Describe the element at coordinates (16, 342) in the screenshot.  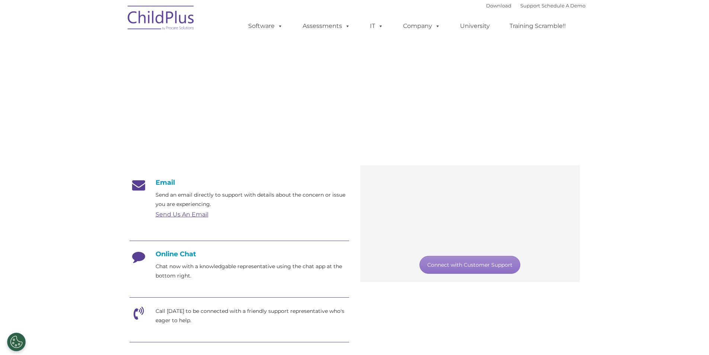
I see `button: Cookies Settings` at that location.